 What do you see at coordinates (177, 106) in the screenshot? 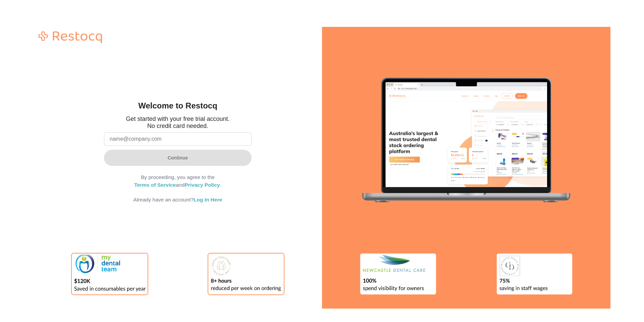
I see `h1: Welcome to Restocq` at bounding box center [177, 106].